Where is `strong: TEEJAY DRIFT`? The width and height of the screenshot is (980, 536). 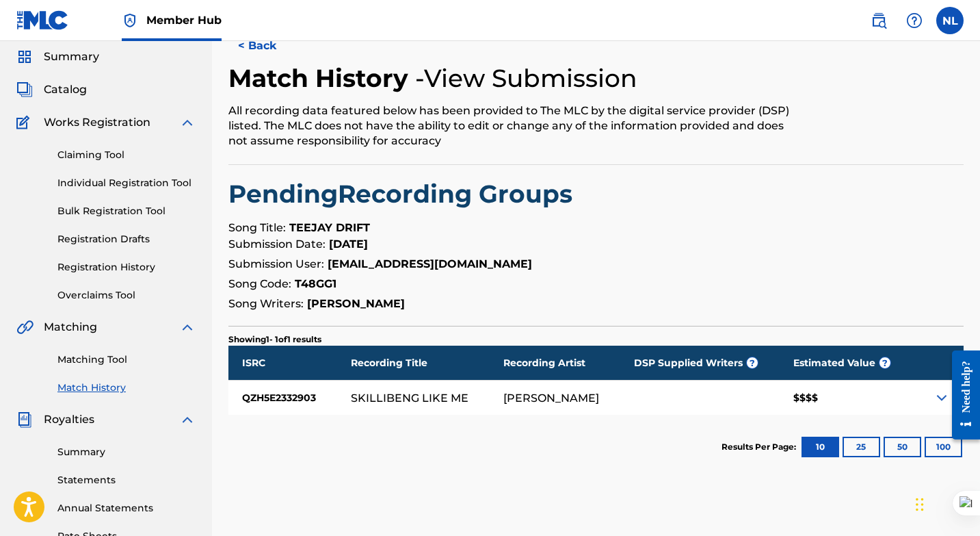 strong: TEEJAY DRIFT is located at coordinates (330, 227).